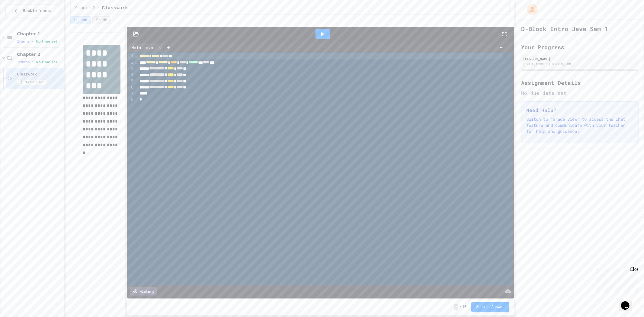 The image size is (644, 317). What do you see at coordinates (131, 87) in the screenshot?
I see `div: 6` at bounding box center [131, 87].